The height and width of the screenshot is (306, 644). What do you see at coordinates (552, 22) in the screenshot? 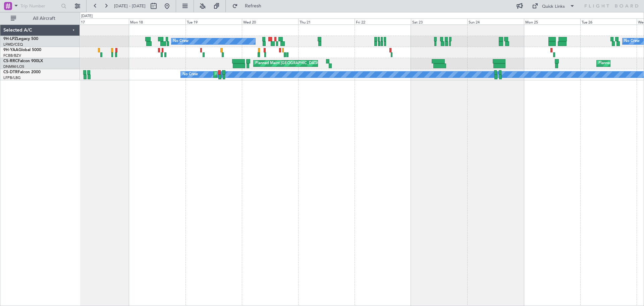
I see `div: Mon 25` at bounding box center [552, 22].